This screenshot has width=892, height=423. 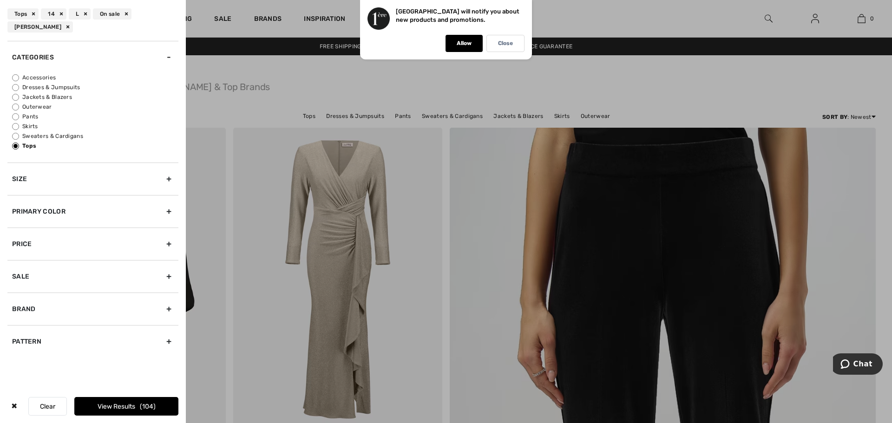 What do you see at coordinates (95, 136) in the screenshot?
I see `label: Sweaters & Cardigans` at bounding box center [95, 136].